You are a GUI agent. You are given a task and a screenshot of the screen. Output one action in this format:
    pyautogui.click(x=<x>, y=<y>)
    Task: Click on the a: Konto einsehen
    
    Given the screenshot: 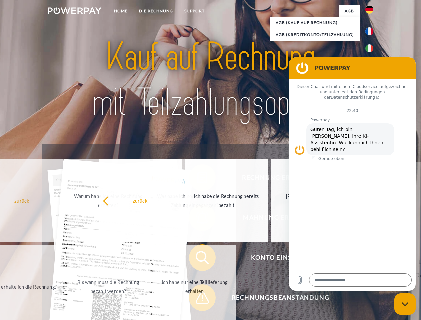 What is the action you would take?
    pyautogui.click(x=276, y=258)
    